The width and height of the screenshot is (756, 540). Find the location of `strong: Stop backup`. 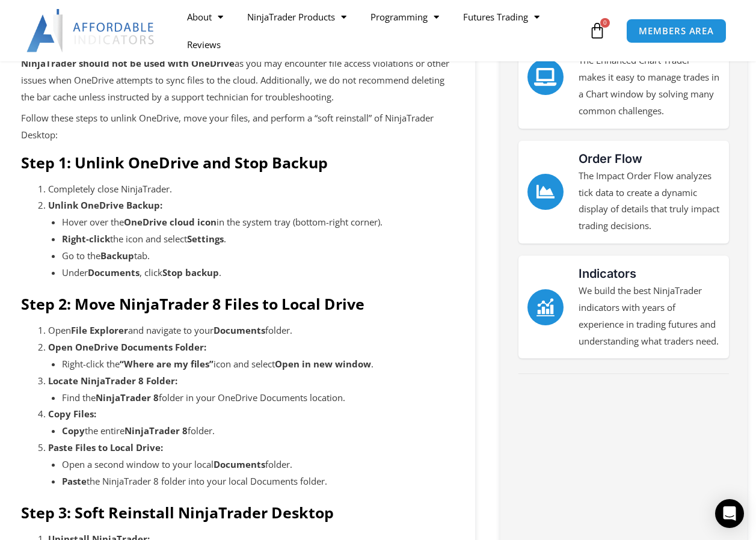

strong: Stop backup is located at coordinates (191, 273).